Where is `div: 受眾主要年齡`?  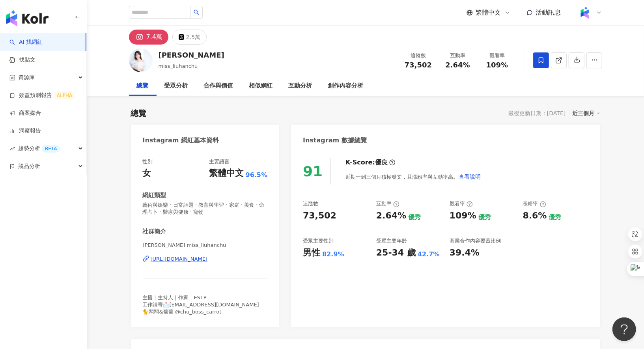 div: 受眾主要年齡 is located at coordinates (391, 241).